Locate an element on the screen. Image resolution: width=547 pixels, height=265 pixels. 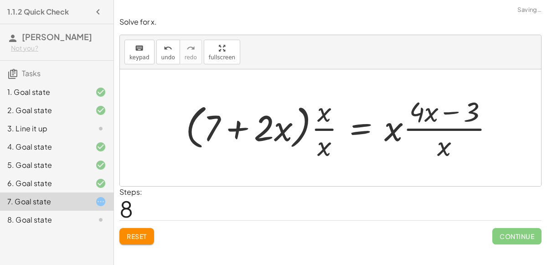
i: undo is located at coordinates (168, 48).